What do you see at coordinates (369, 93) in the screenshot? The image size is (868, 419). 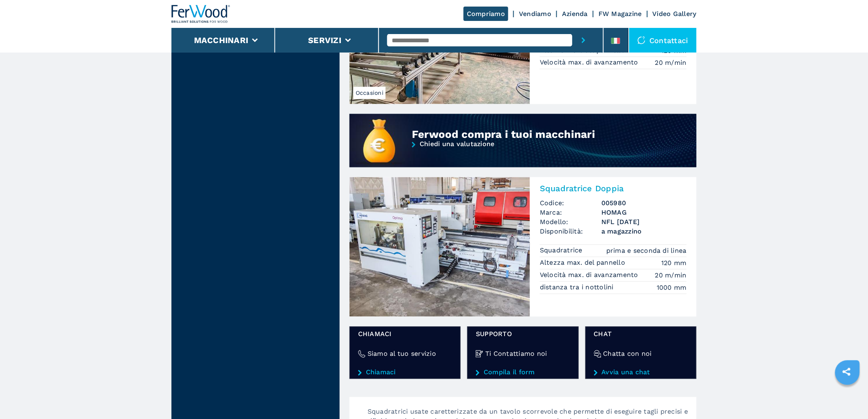 I see `span: Occasioni` at bounding box center [369, 93].